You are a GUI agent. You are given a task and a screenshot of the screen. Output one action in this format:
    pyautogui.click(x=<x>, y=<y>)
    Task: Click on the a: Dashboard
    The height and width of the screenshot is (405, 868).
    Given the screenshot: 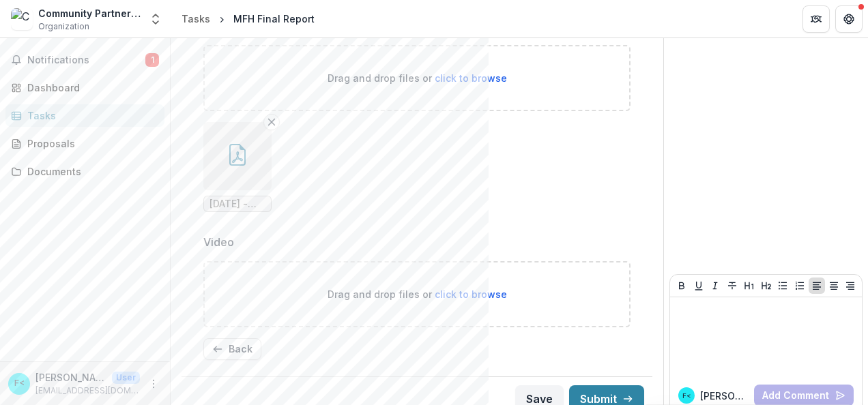 What is the action you would take?
    pyautogui.click(x=84, y=87)
    